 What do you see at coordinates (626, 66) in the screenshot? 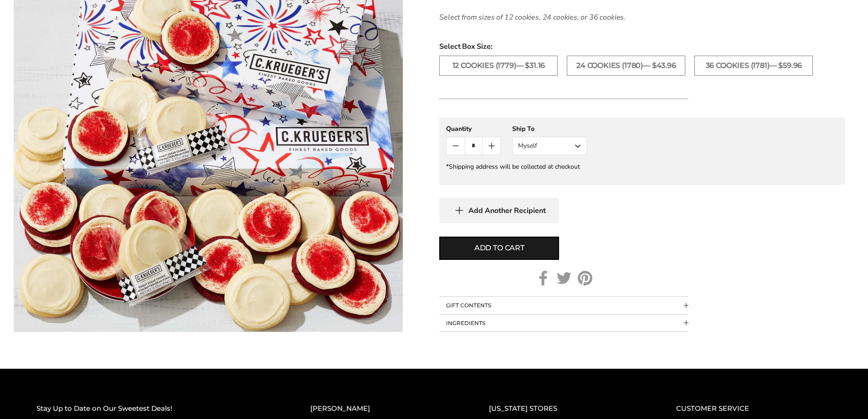
I see `label: 24 Cookies (1780)— $43.96` at bounding box center [626, 66].